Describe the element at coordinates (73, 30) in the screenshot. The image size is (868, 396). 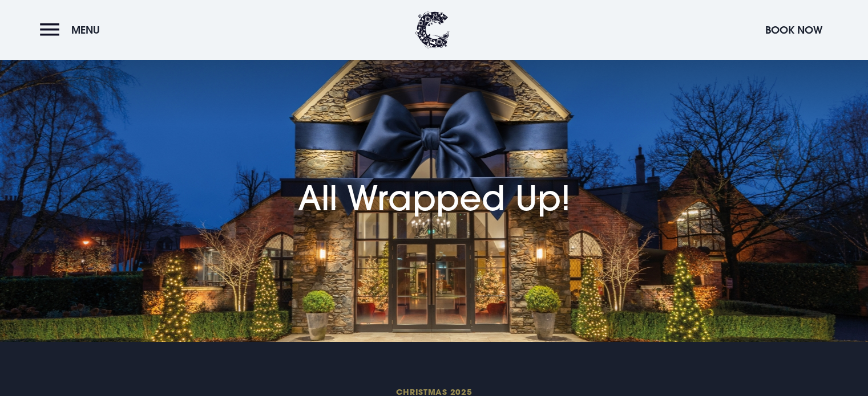
I see `button: Menu` at that location.